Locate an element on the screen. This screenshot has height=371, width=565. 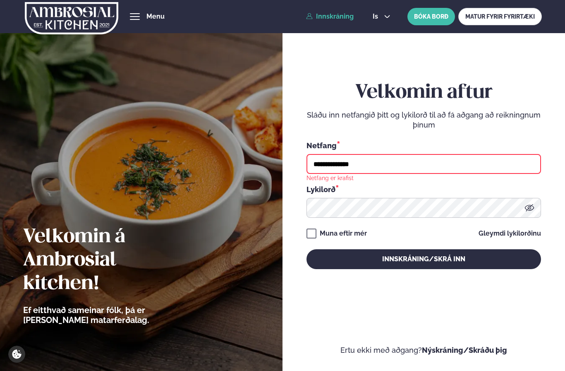
h2: Velkomin á Ambrosial kitchen! is located at coordinates (109, 260).